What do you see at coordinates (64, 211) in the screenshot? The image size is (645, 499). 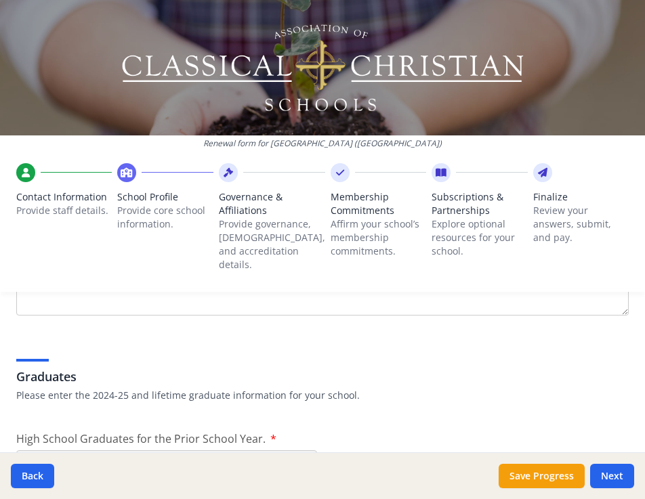 I see `p: Provide staff details.` at bounding box center [64, 211].